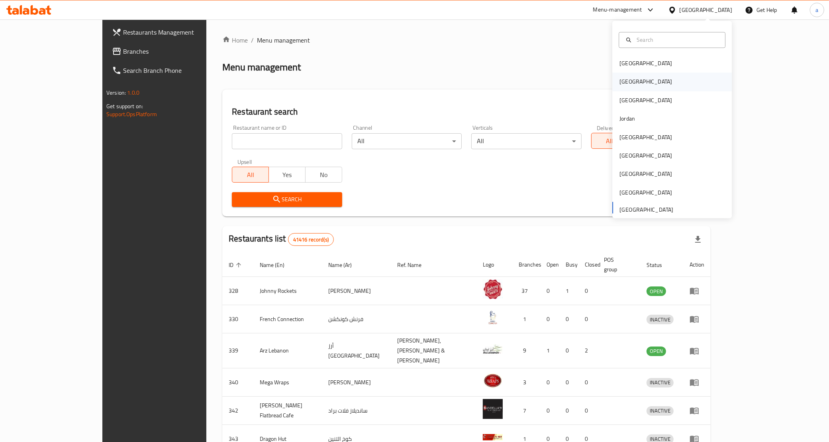 Image resolution: width=829 pixels, height=442 pixels. What do you see at coordinates (617, 10) in the screenshot?
I see `div: Menu-management` at bounding box center [617, 10].